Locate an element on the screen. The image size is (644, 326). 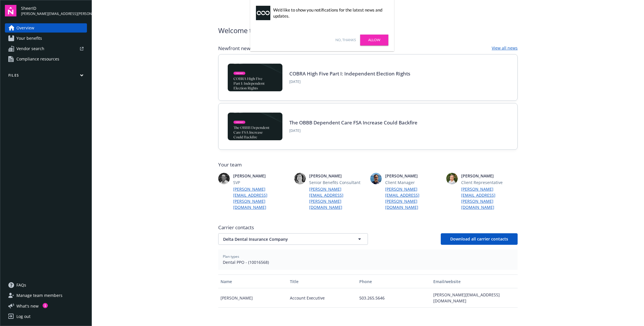
div: Email/website is located at coordinates (475, 282).